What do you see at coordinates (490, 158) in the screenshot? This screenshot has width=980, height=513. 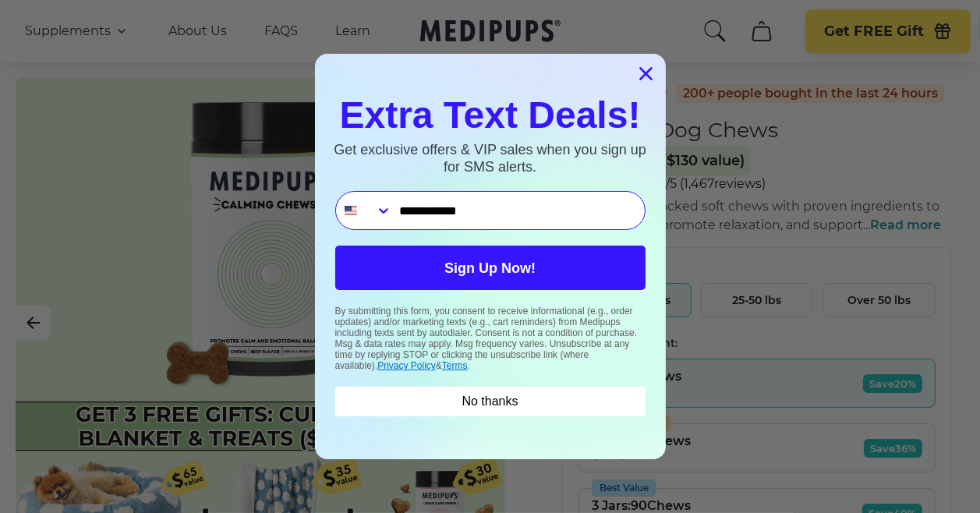 I see `p: Get exclusive offers & VIP sales when you sign up for SMS alerts.` at bounding box center [490, 158].